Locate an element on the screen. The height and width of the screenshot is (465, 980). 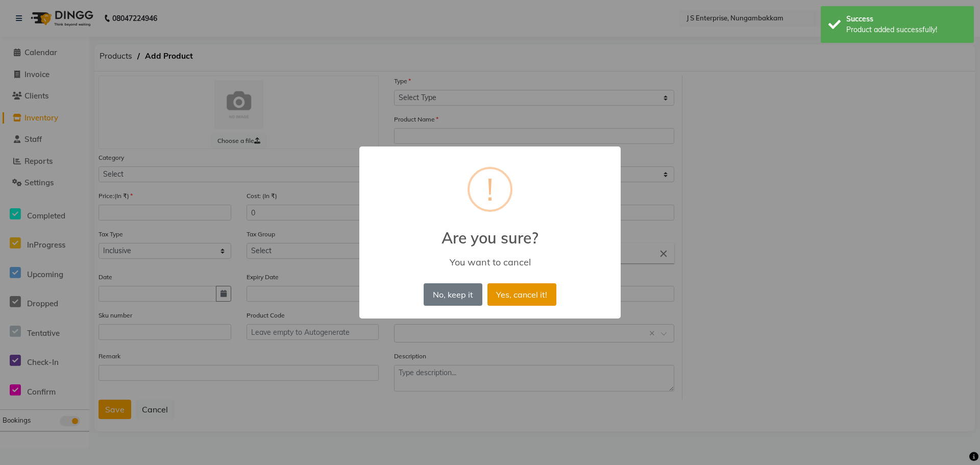
div: Product added successfully! is located at coordinates (906, 30).